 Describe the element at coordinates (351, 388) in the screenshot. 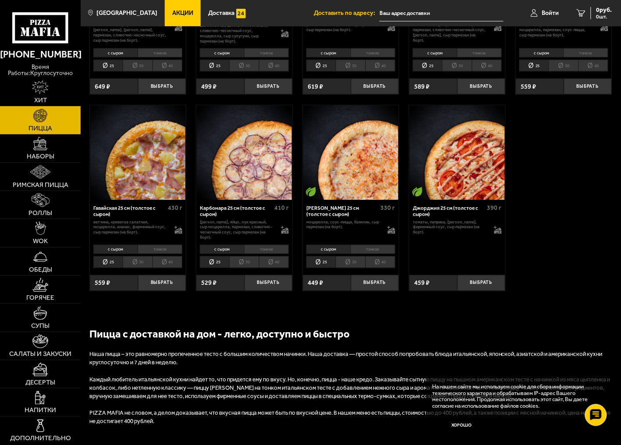

I see `p: Каждый любитель итальянской кухни найдет то, что придется ему по вкусу. Но, конечно, пицца - наше...` at that location.